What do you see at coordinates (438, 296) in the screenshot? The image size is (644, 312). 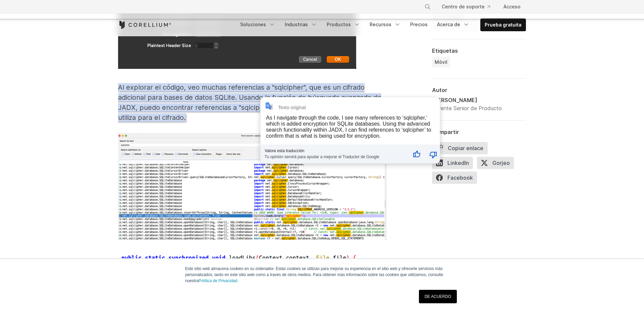 I see `font: DE ACUERDO` at bounding box center [438, 296].